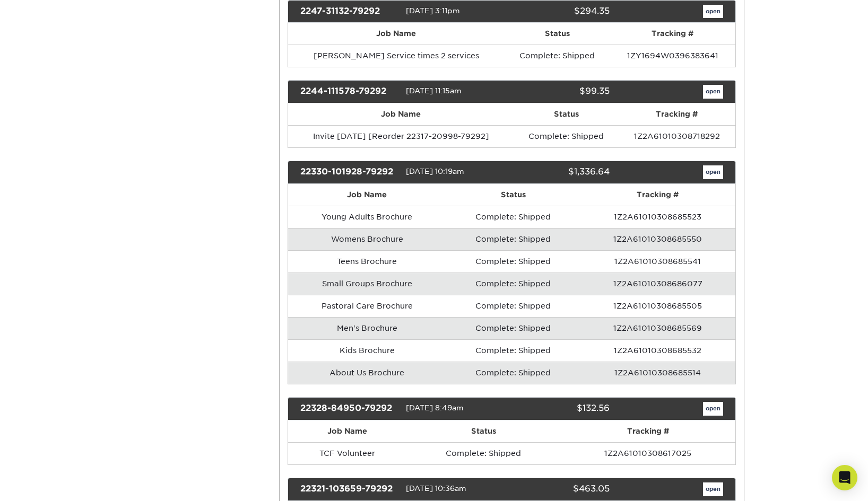  I want to click on td: 1ZY1694W0396383641, so click(673, 55).